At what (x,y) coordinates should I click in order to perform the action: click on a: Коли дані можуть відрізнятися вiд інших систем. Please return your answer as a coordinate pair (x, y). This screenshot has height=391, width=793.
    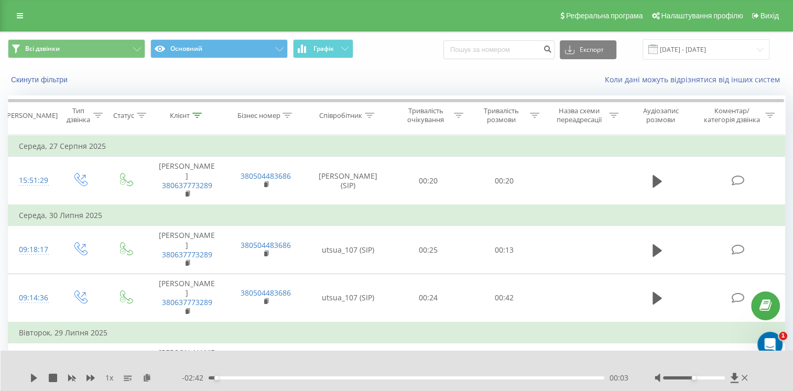
    Looking at the image, I should click on (695, 79).